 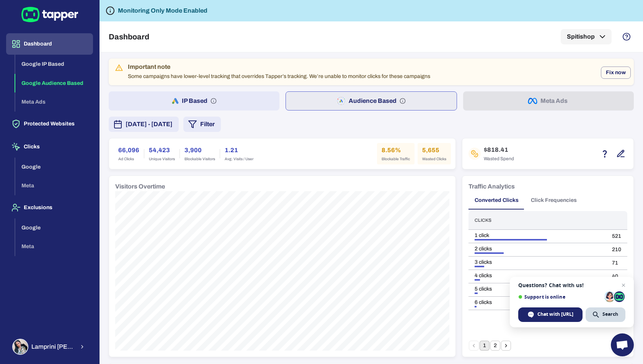 What do you see at coordinates (617, 250) in the screenshot?
I see `td: 210` at bounding box center [617, 250].